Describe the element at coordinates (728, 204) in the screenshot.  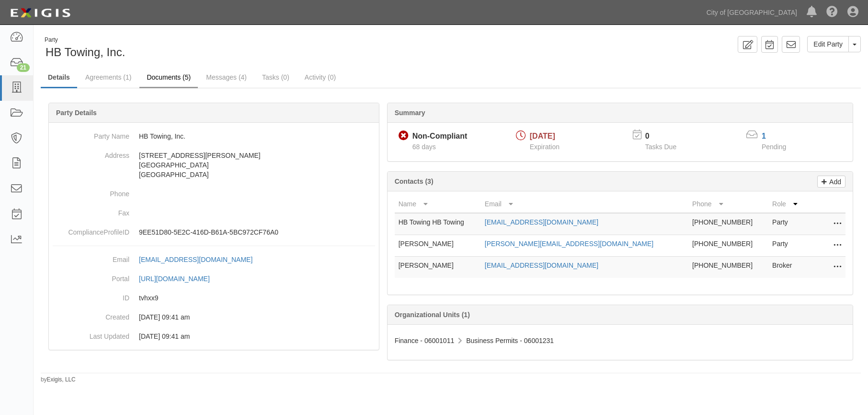
I see `th: Phone` at that location.